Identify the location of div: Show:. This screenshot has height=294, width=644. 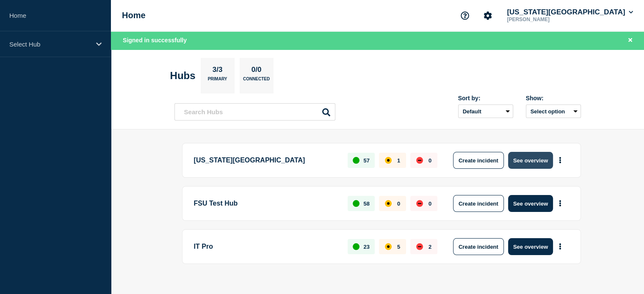
(553, 98).